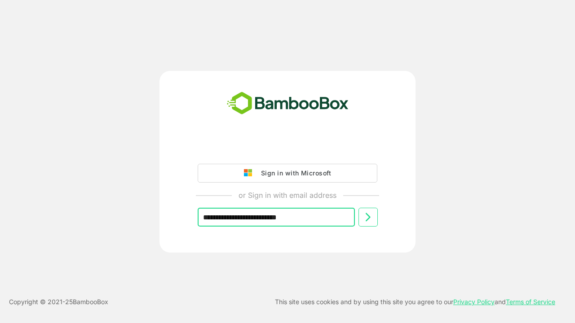  What do you see at coordinates (287, 195) in the screenshot?
I see `p: or Sign in with email address` at bounding box center [287, 195].